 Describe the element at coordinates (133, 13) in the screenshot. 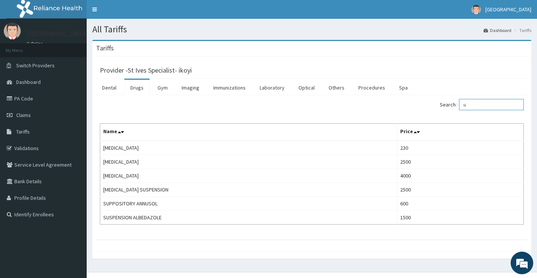

I see `div: Minimize live chat window` at that location.